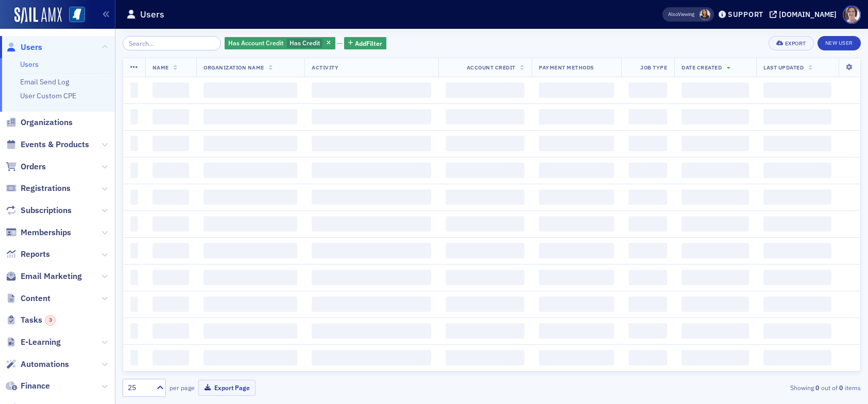 The height and width of the screenshot is (404, 868). I want to click on span: Has Account Credit, so click(256, 43).